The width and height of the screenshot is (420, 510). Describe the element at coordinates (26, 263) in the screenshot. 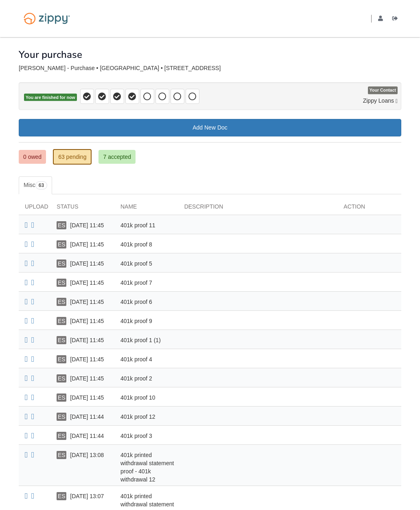

I see `button: View 401k proof 5` at that location.